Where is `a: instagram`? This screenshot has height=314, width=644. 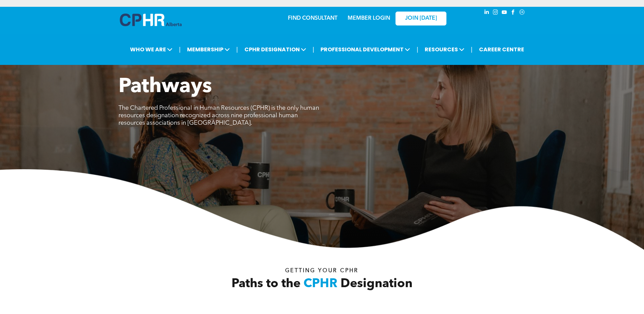
a: instagram is located at coordinates (495, 13).